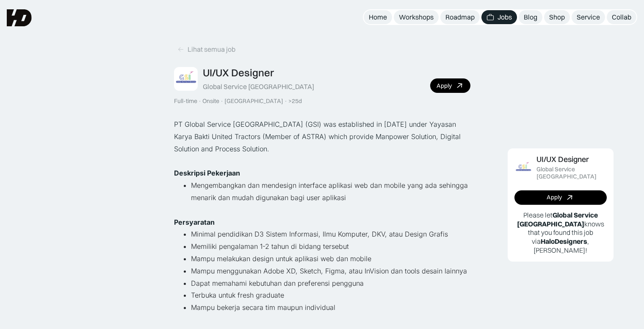  I want to click on strong: Persyaratan, so click(194, 222).